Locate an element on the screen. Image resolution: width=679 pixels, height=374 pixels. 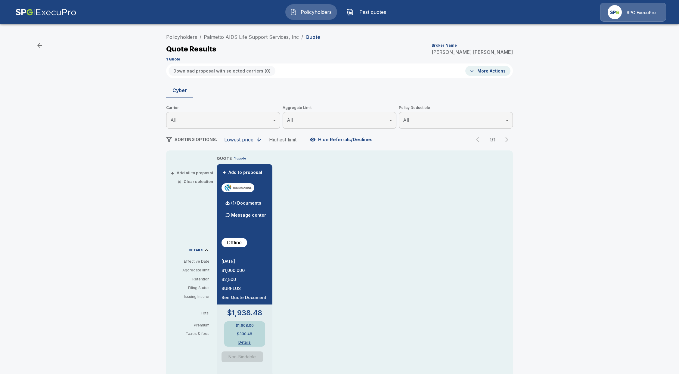
p: See Quote Document is located at coordinates (244, 298).